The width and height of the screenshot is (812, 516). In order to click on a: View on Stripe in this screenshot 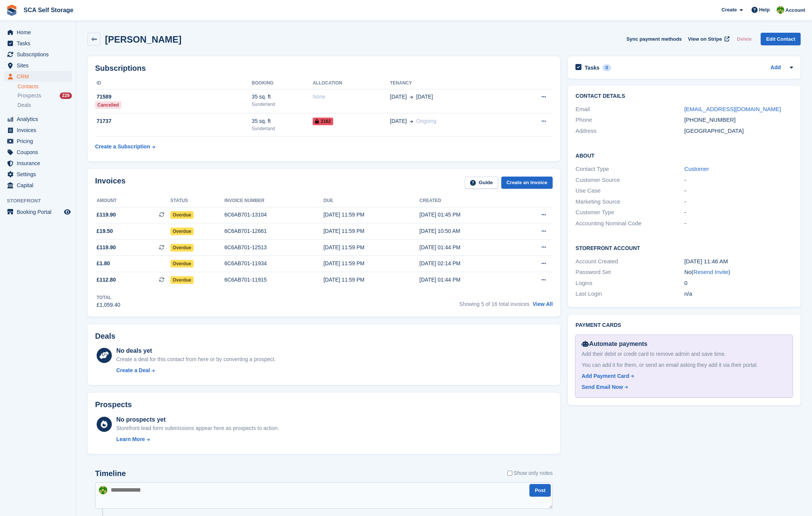, I will do `click(708, 38)`.